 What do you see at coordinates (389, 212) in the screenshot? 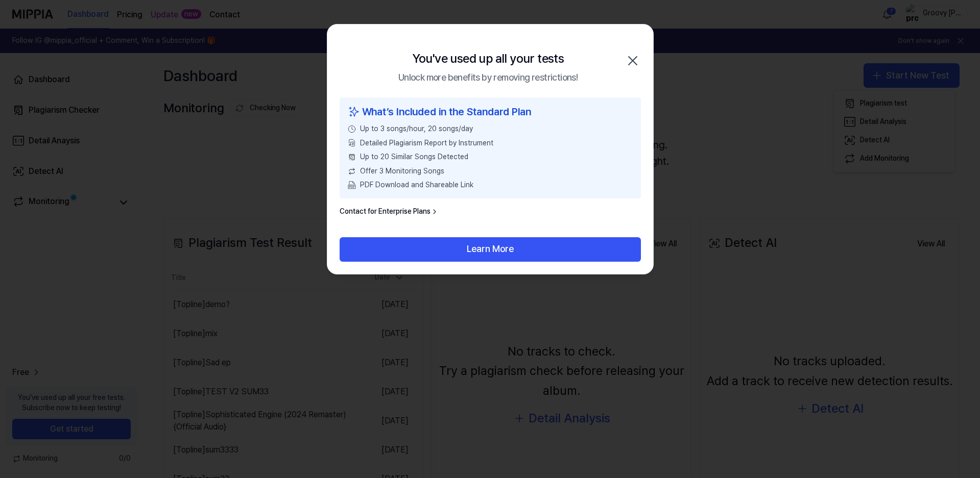
I see `a: Contact for Enterprise Plans` at bounding box center [389, 212].